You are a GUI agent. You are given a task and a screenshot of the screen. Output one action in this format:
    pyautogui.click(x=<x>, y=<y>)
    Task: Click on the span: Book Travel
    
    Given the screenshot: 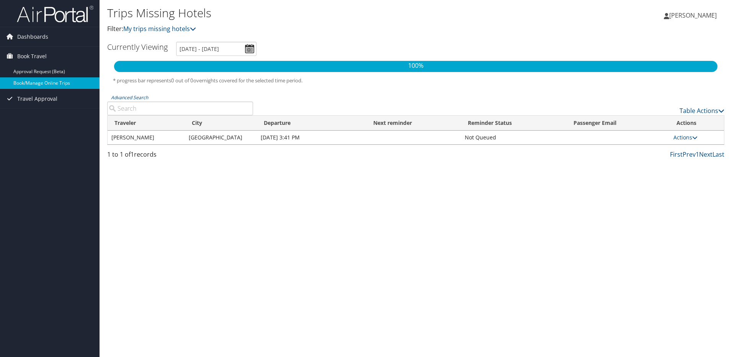 What is the action you would take?
    pyautogui.click(x=32, y=56)
    